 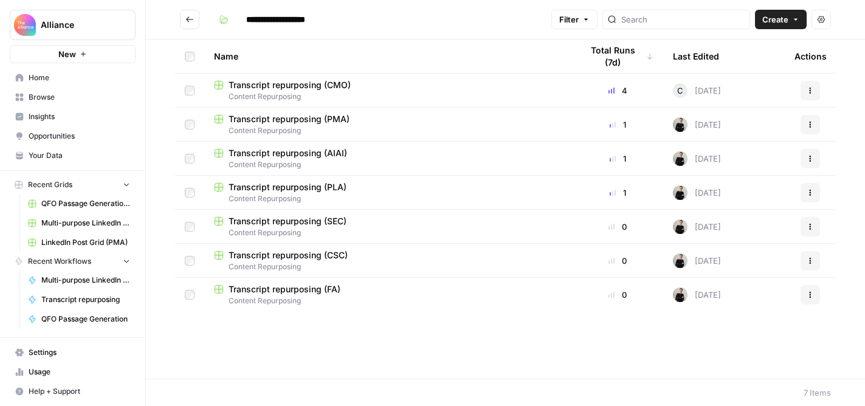 I want to click on div: 7 Items, so click(x=817, y=393).